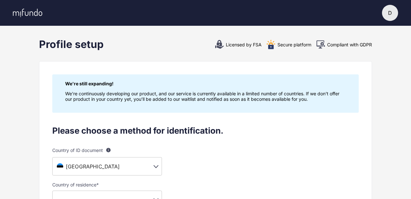  What do you see at coordinates (219, 45) in the screenshot?
I see `img: 7+JCiAginYKlSyhdkmFEBJyNkqRC0NBwvU0pAWCqCExFYhiwxSZavwWUEBlBg91RYYdCy0anPhXwIFUBEunFtYQTLLoKfhXsj...` at bounding box center [219, 45].